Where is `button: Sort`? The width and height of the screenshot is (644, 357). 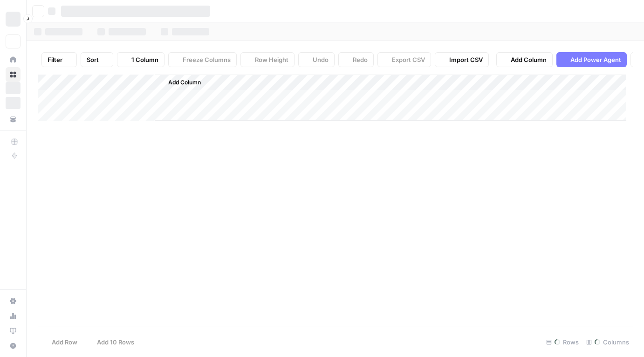 button: Sort is located at coordinates (97, 59).